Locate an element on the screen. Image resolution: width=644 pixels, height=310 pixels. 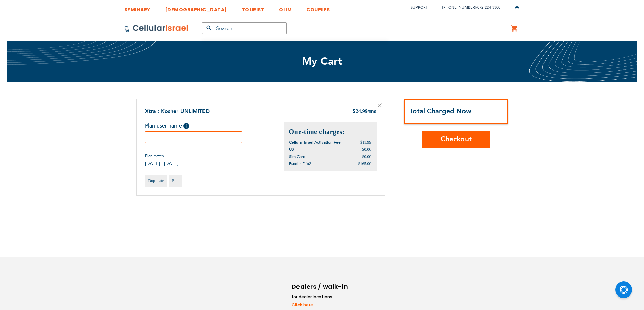
span: My Cart is located at coordinates (322, 61).